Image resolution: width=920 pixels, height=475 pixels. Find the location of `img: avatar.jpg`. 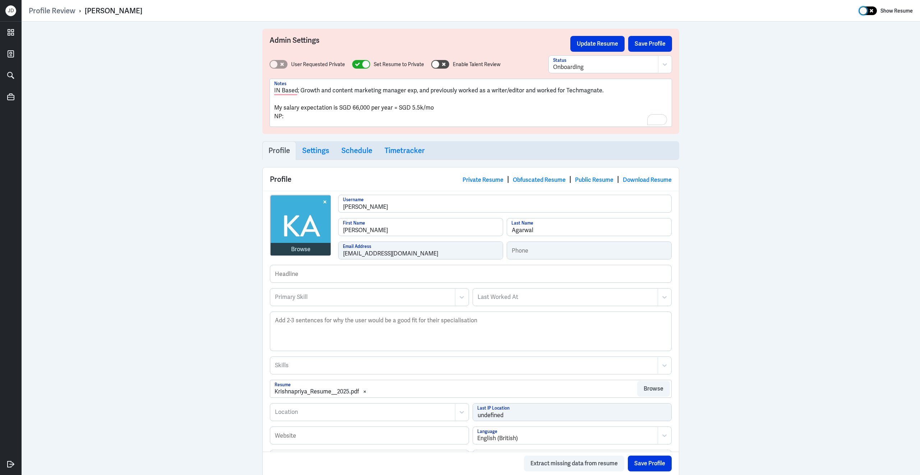

img: avatar.jpg is located at coordinates (301, 226).